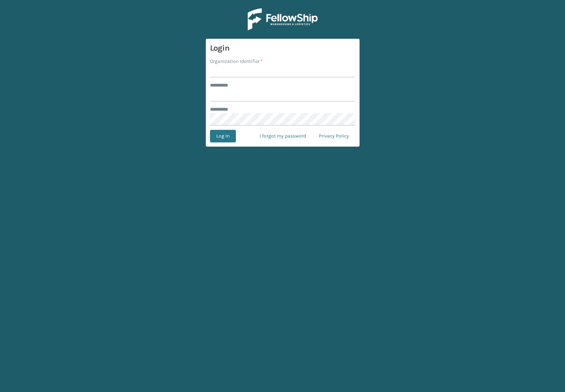  What do you see at coordinates (282, 136) in the screenshot?
I see `a: I forgot my password` at bounding box center [282, 136].